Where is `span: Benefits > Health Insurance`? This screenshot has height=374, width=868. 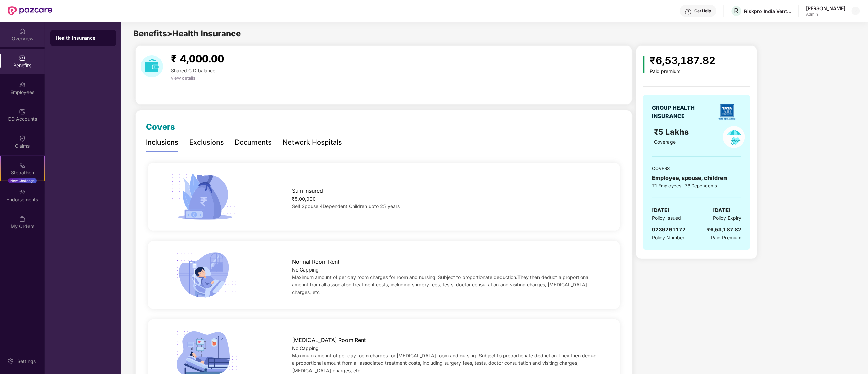
span: Benefits > Health Insurance is located at coordinates (187, 33).